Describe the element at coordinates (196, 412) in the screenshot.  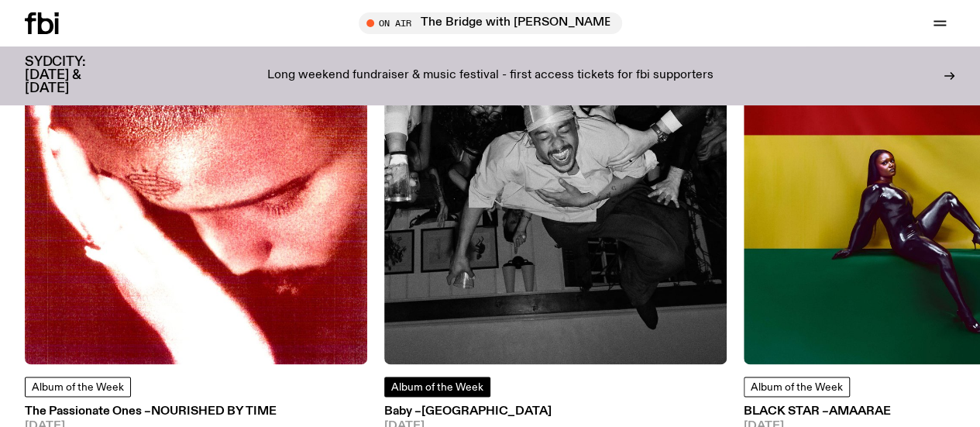
I see `h3: The Passionate Ones –` at that location.